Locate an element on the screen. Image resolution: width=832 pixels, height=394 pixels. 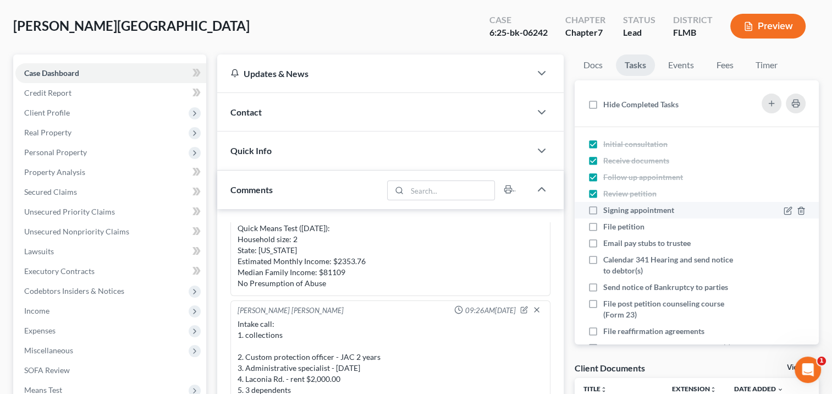
a: SOFA Review is located at coordinates (111, 370).